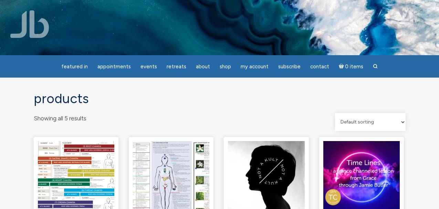  Describe the element at coordinates (114, 67) in the screenshot. I see `a: Appointments` at that location.